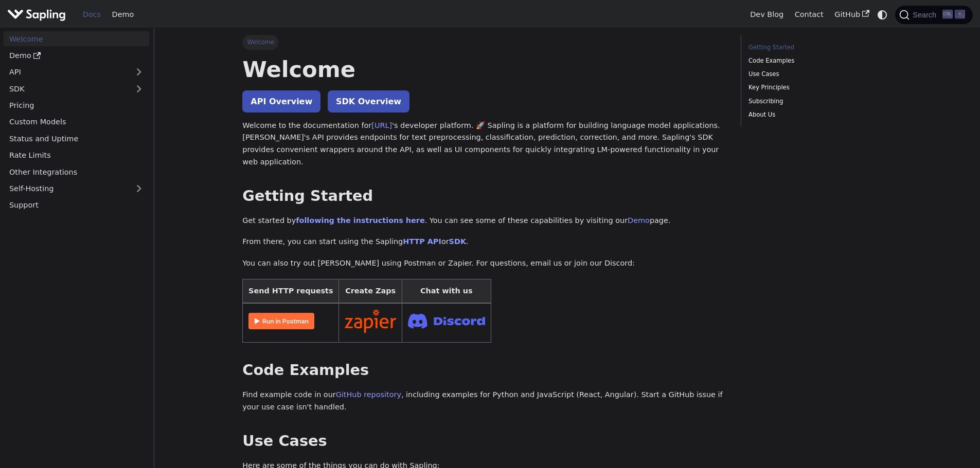 The height and width of the screenshot is (468, 980). Describe the element at coordinates (139, 72) in the screenshot. I see `button: Expand sidebar category 'API'` at that location.